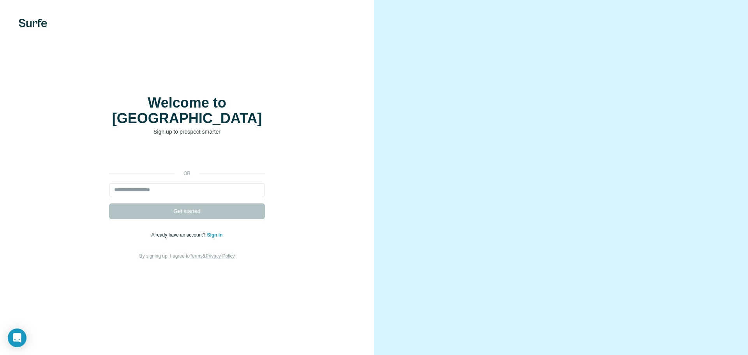  Describe the element at coordinates (33, 23) in the screenshot. I see `img: Surfe's logo` at that location.